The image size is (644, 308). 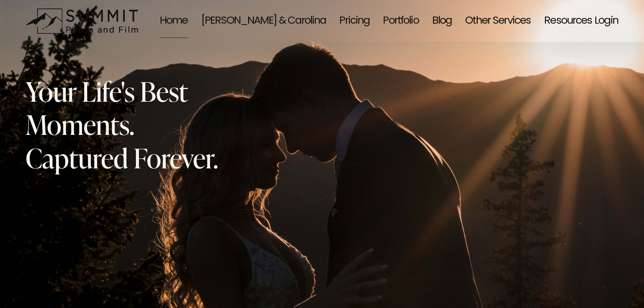 What do you see at coordinates (400, 21) in the screenshot?
I see `a: Portfolio` at bounding box center [400, 21].